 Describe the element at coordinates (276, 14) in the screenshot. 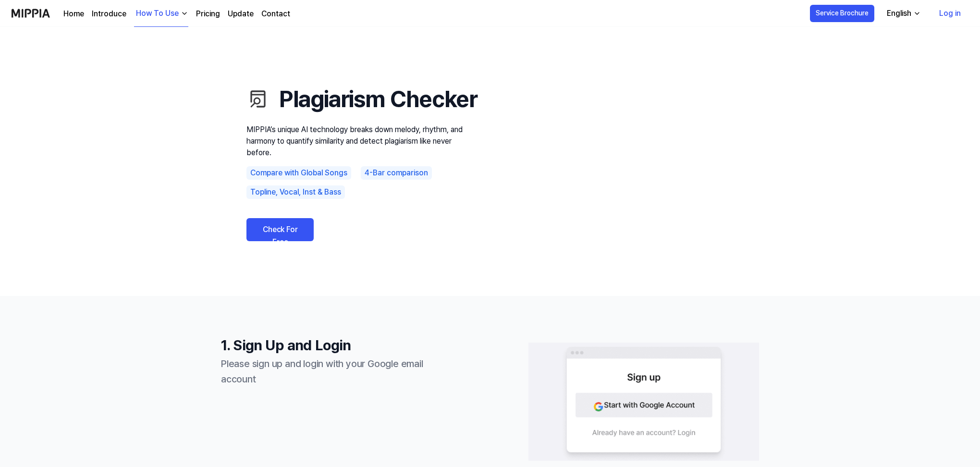

I see `a: Contact` at that location.